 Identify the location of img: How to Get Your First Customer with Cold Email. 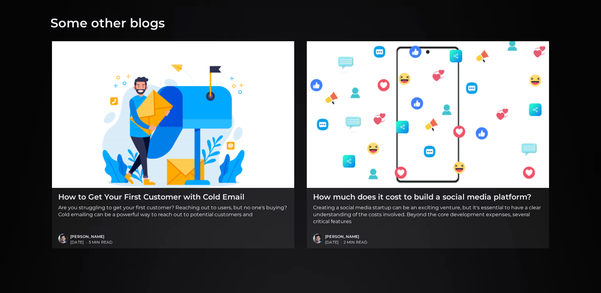
(173, 115).